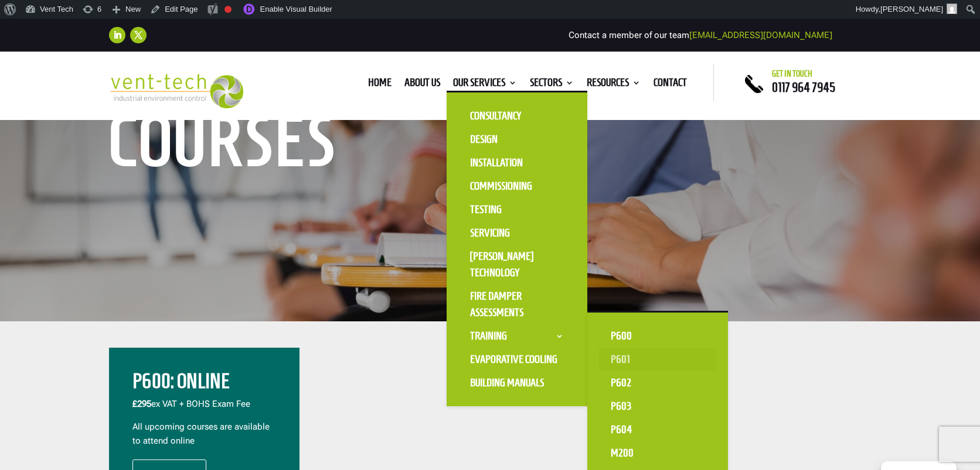 The image size is (980, 470). Describe the element at coordinates (613, 85) in the screenshot. I see `a: Resources` at that location.